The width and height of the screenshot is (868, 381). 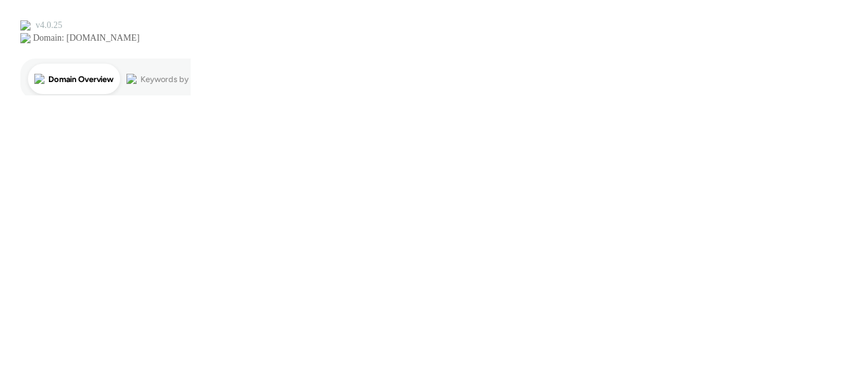 I want to click on div: v 4.0.25, so click(x=49, y=26).